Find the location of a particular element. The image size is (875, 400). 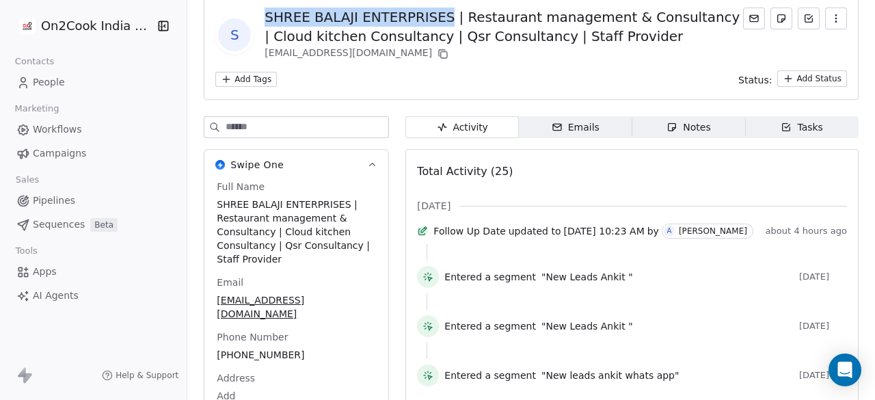

a: SequencesBeta is located at coordinates (93, 224).